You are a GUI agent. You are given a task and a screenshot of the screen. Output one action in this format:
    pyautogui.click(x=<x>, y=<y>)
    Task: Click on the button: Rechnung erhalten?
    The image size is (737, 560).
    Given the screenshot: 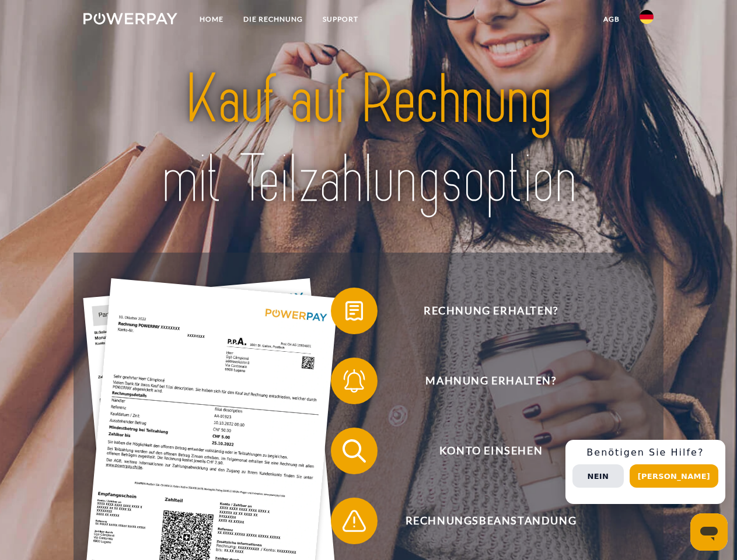 What is the action you would take?
    pyautogui.click(x=483, y=311)
    